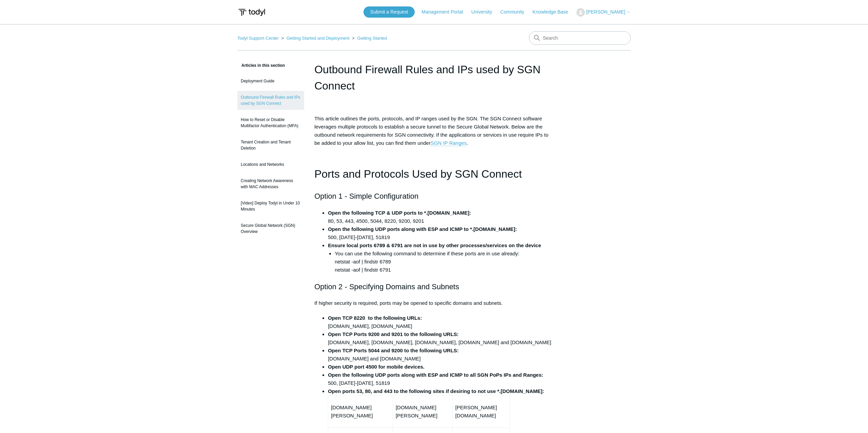 This screenshot has height=433, width=868. I want to click on a: Todyl Support Center, so click(258, 38).